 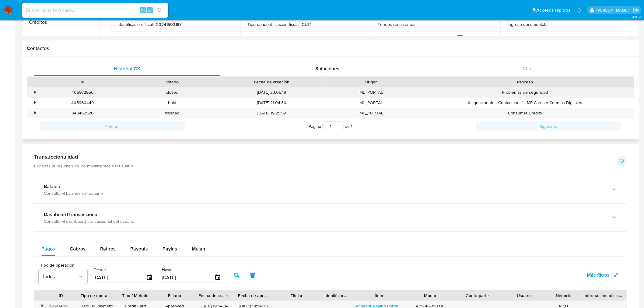 I want to click on div: Id, so click(x=82, y=82).